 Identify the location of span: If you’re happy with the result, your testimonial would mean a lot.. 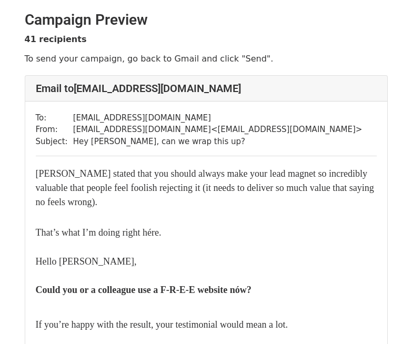
(162, 325).